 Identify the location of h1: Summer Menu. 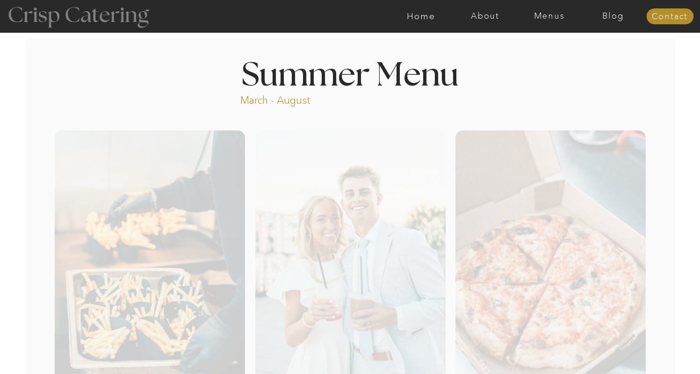
(350, 73).